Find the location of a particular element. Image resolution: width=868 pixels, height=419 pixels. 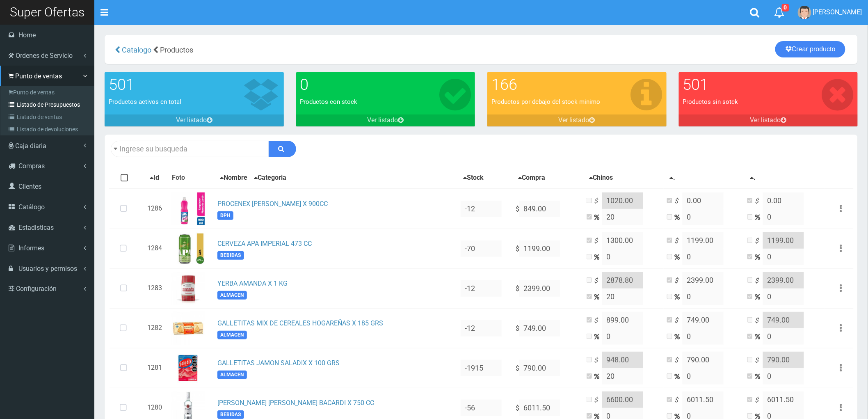

td: 1283 is located at coordinates (156, 288).